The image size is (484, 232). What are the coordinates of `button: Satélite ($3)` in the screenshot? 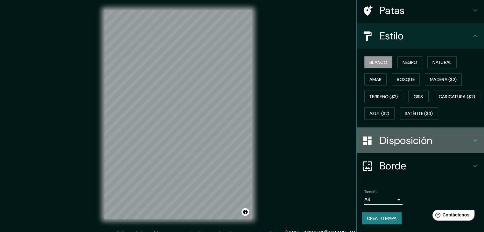 It's located at (419, 114).